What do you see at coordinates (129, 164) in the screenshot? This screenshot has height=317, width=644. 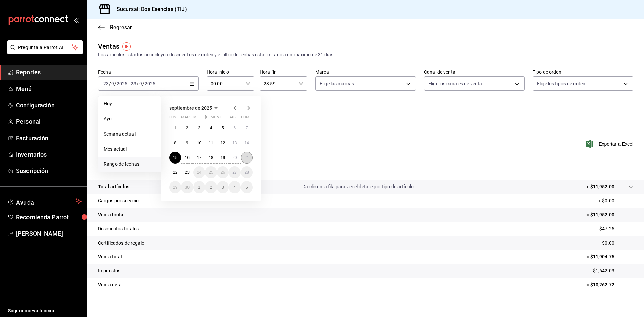 I see `span: Rango de fechas` at bounding box center [129, 164].